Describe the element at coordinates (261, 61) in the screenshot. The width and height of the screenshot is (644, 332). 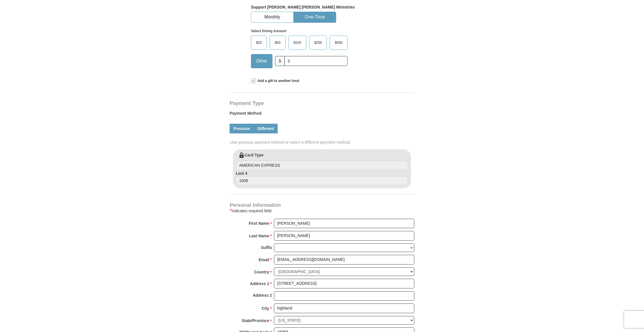
I see `span: Other` at that location.